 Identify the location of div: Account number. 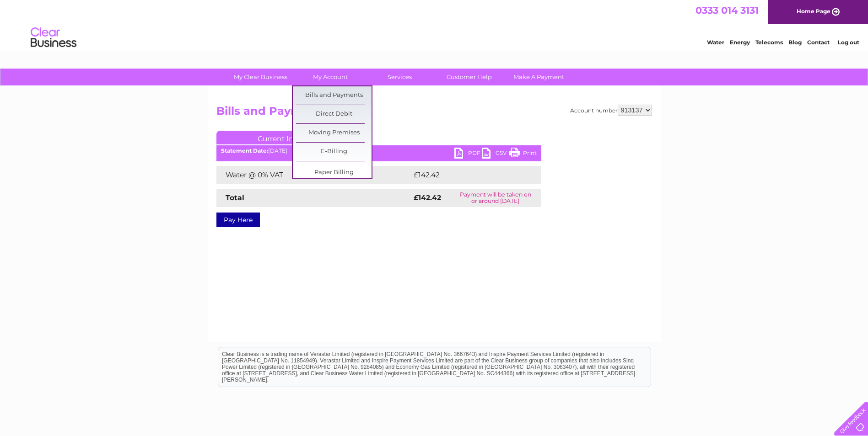
(610, 110).